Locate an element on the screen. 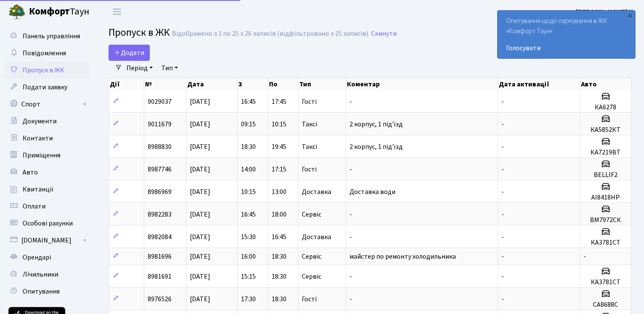 The width and height of the screenshot is (644, 314). span: Панель управління is located at coordinates (51, 36).